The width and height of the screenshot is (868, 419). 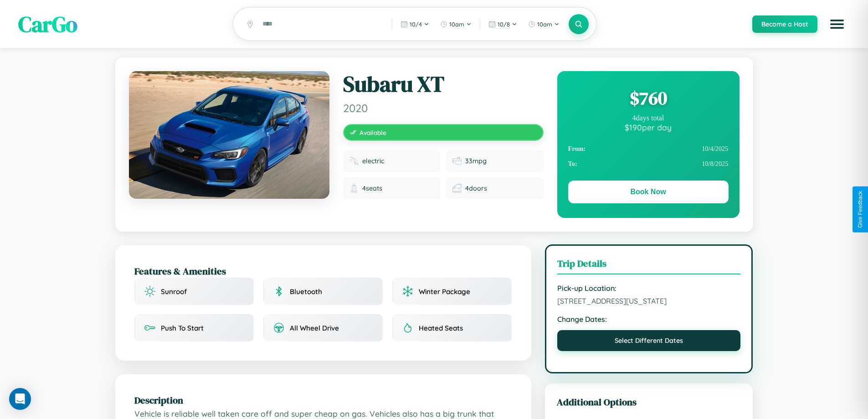 I want to click on span: 10 / 4, so click(x=416, y=24).